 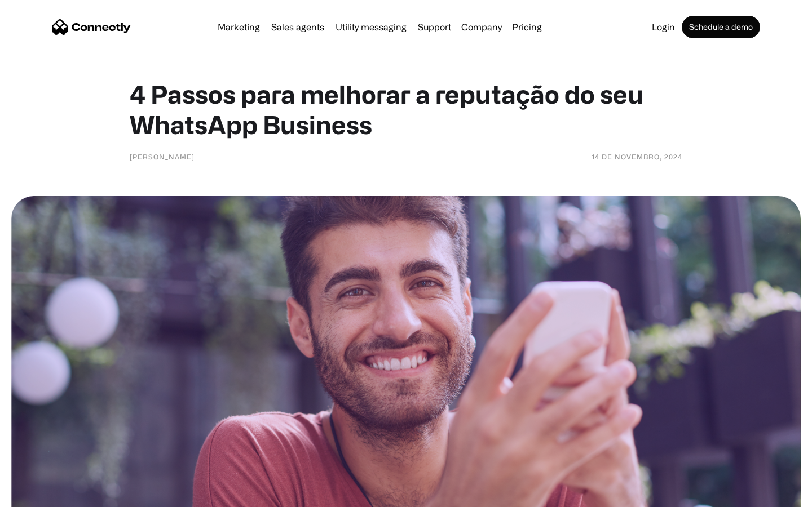 What do you see at coordinates (297, 27) in the screenshot?
I see `a: Sales agents` at bounding box center [297, 27].